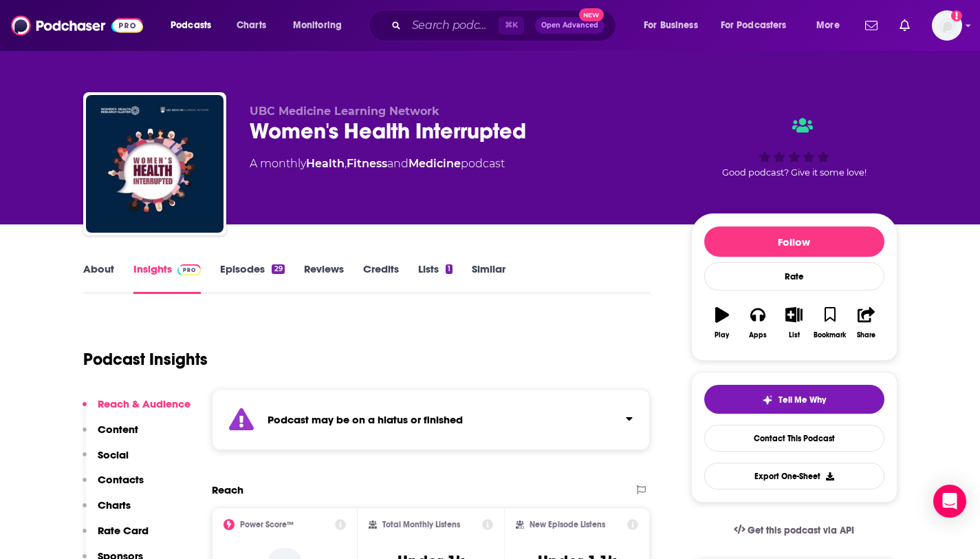  Describe the element at coordinates (830, 323) in the screenshot. I see `button: Bookmark` at that location.